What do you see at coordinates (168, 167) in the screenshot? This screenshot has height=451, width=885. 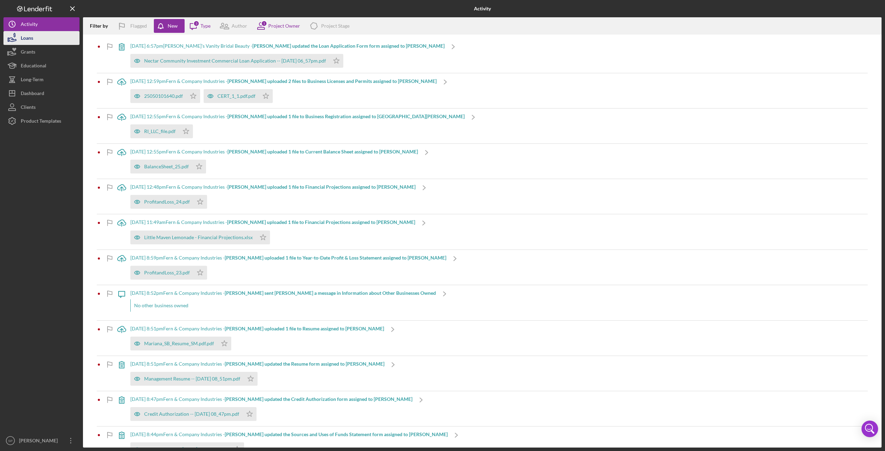 I see `button: BalanceSheet_25.pdf` at bounding box center [168, 167].